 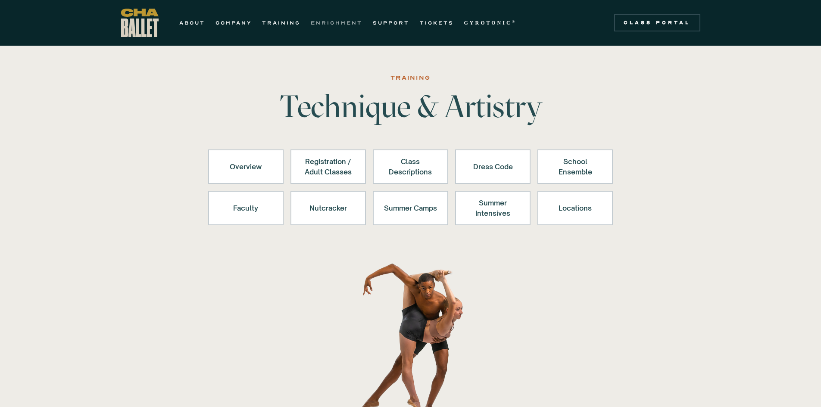 I want to click on div: Training, so click(x=410, y=78).